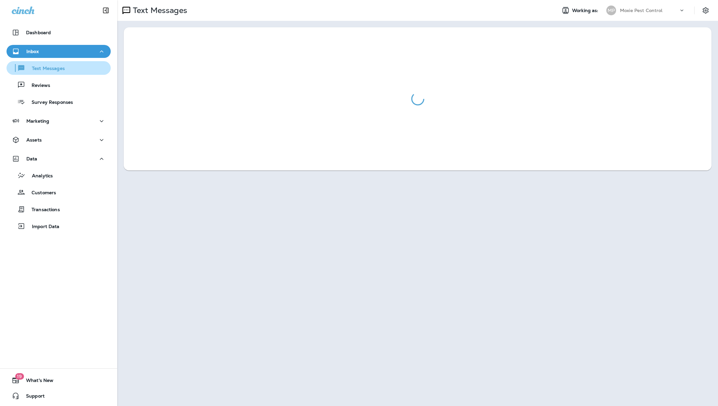 Image resolution: width=718 pixels, height=406 pixels. What do you see at coordinates (37, 86) in the screenshot?
I see `p: Reviews` at bounding box center [37, 86].